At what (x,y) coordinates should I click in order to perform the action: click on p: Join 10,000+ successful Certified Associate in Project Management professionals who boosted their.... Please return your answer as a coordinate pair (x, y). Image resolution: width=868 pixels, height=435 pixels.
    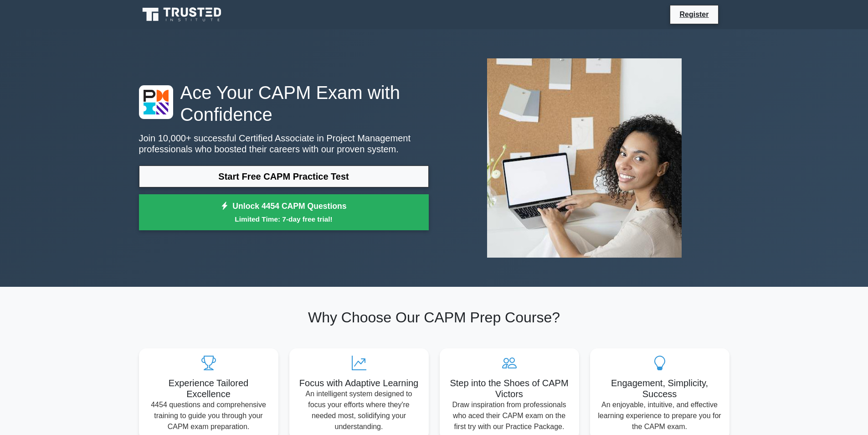
    Looking at the image, I should click on (284, 144).